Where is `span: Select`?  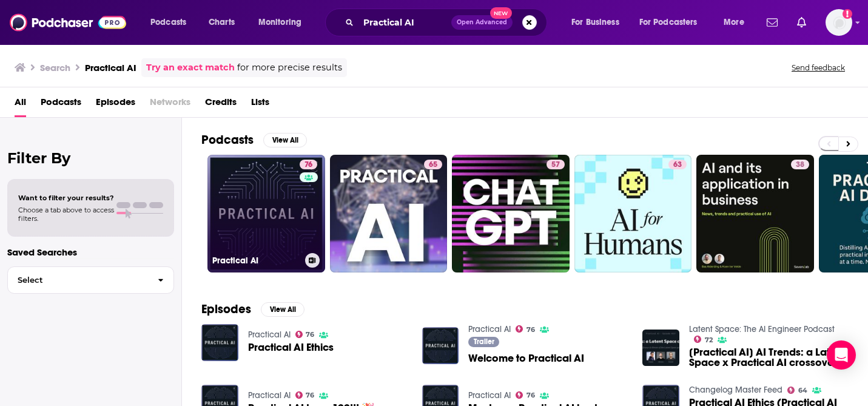 span: Select is located at coordinates (77, 280).